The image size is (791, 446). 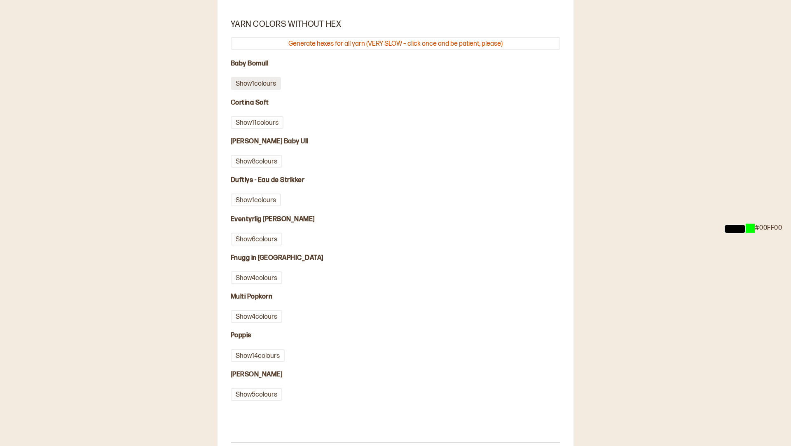 I want to click on button: Show8colours, so click(x=256, y=161).